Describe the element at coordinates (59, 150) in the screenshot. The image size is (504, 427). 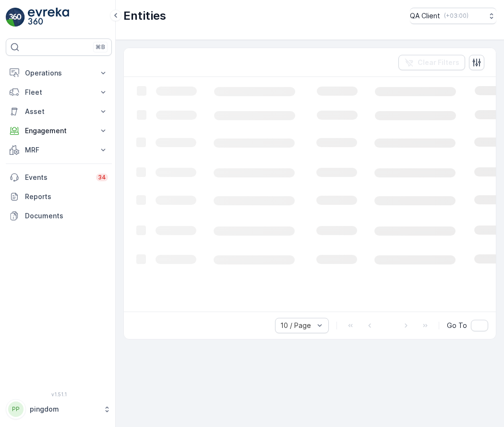
I see `button: MRF` at that location.